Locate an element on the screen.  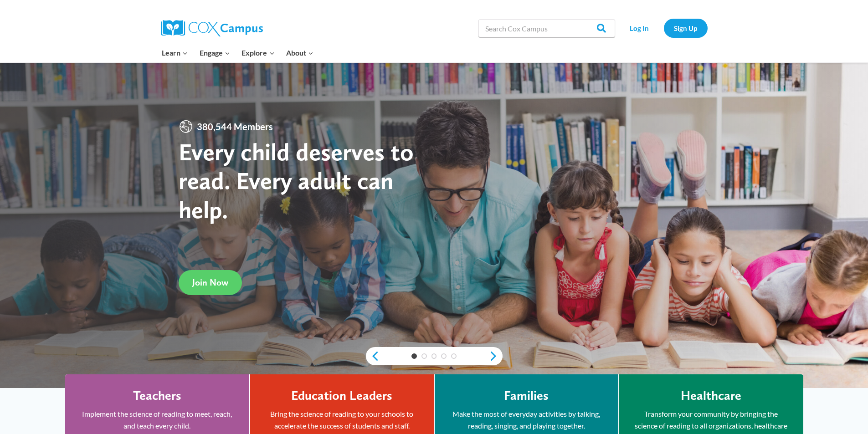
span: Learn is located at coordinates (174, 53).